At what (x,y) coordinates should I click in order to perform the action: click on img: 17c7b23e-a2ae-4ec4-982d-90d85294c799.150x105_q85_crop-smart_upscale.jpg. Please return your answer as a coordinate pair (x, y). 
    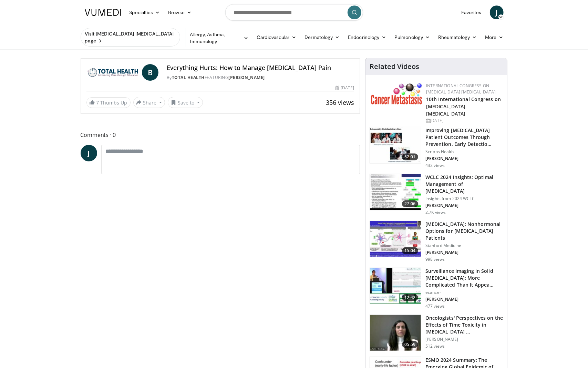
    Looking at the image, I should click on (396, 239).